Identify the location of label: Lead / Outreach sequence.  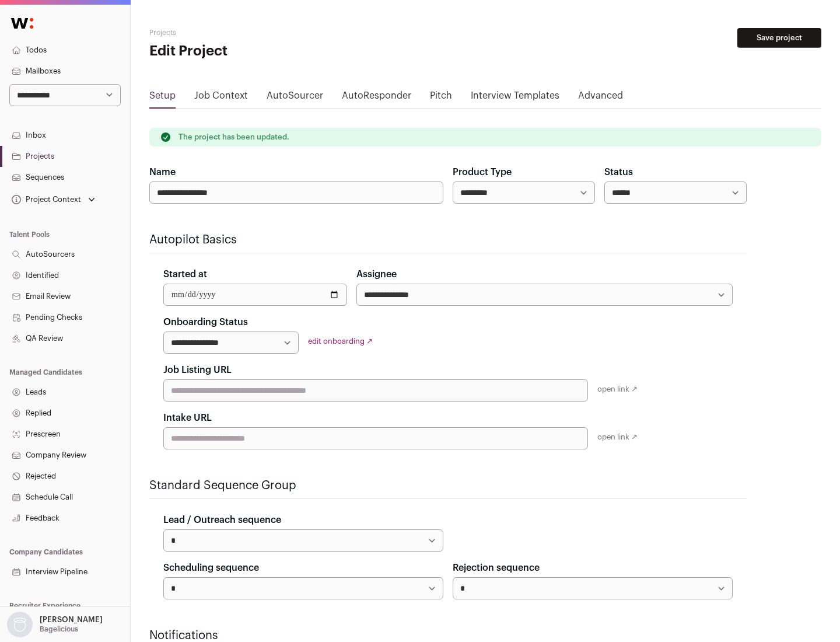
(222, 520).